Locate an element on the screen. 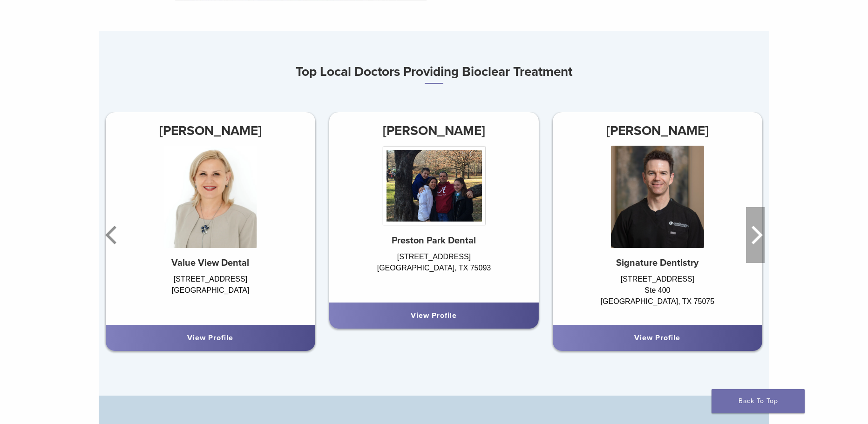  strong: Preston Park Dental is located at coordinates (434, 241).